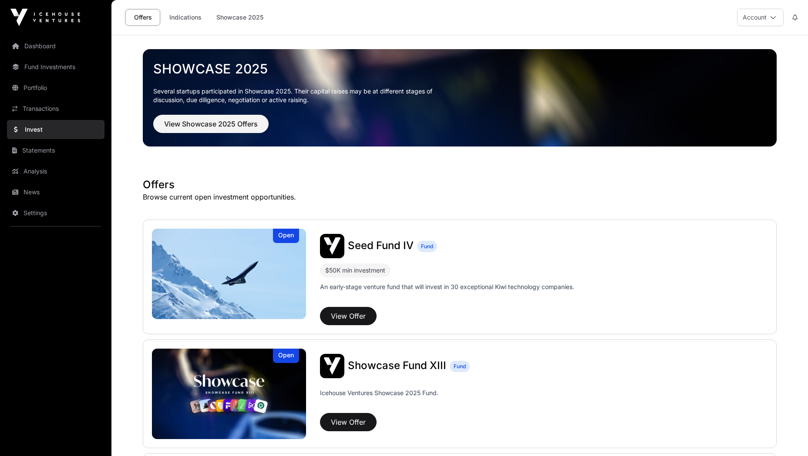 The height and width of the screenshot is (456, 808). Describe the element at coordinates (56, 192) in the screenshot. I see `a: News` at that location.